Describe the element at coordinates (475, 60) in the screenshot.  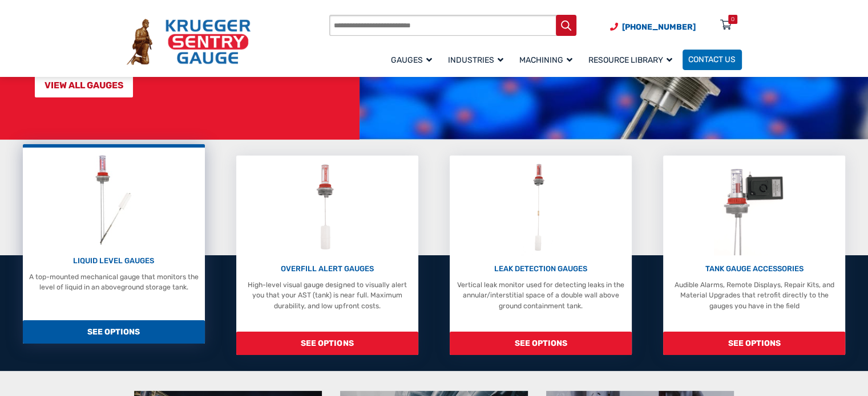
I see `span: Industries` at that location.